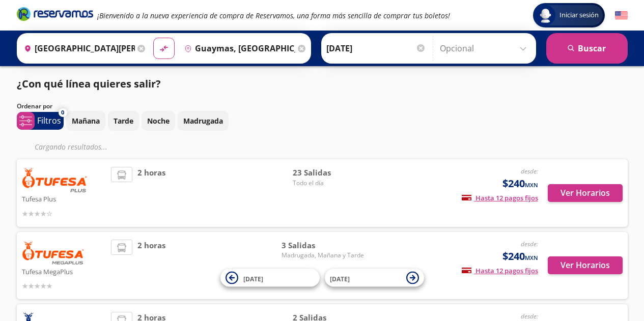  I want to click on img: Tufesa MegaPlus, so click(53, 253).